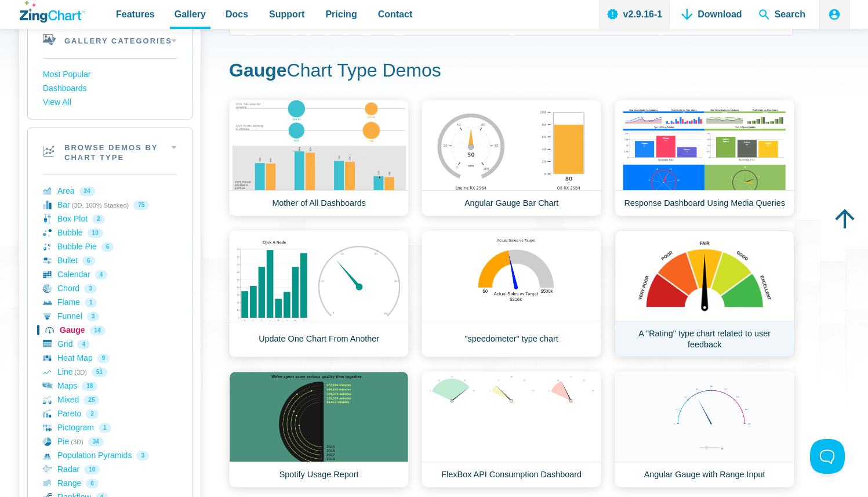 This screenshot has height=497, width=868. What do you see at coordinates (511, 294) in the screenshot?
I see `a: "speedometer" type chart` at bounding box center [511, 294].